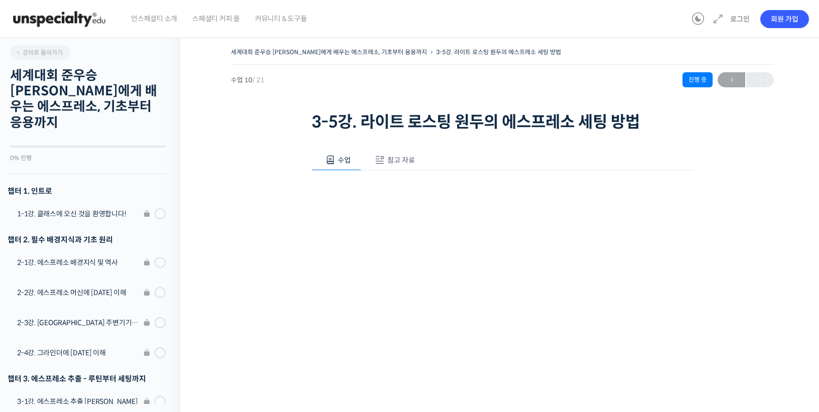 The width and height of the screenshot is (819, 412). Describe the element at coordinates (247, 80) in the screenshot. I see `span: 수업 10` at that location.